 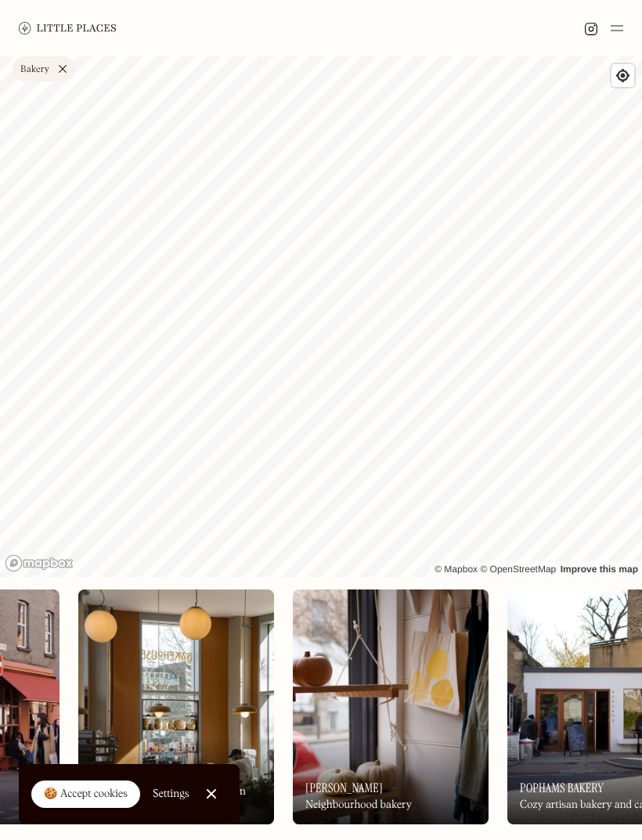 I want to click on a: Mapbox, so click(x=456, y=569).